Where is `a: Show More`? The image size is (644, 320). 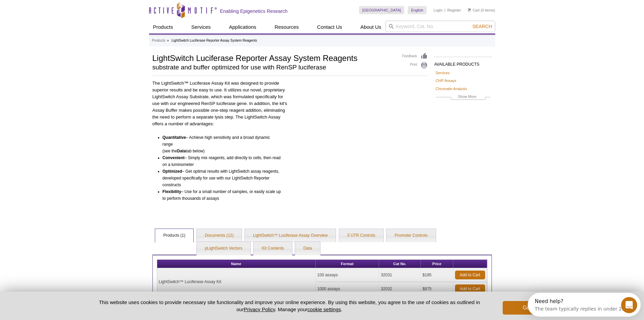 a: Show More is located at coordinates (463, 97).